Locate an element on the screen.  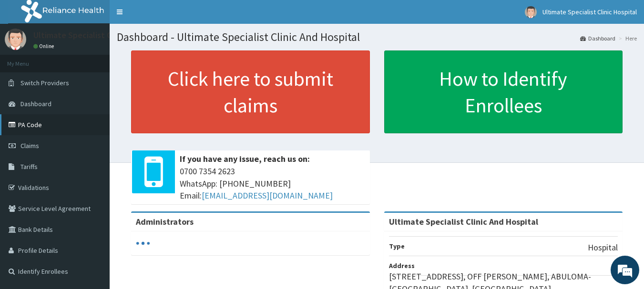
span: Dashboard is located at coordinates (35, 104).